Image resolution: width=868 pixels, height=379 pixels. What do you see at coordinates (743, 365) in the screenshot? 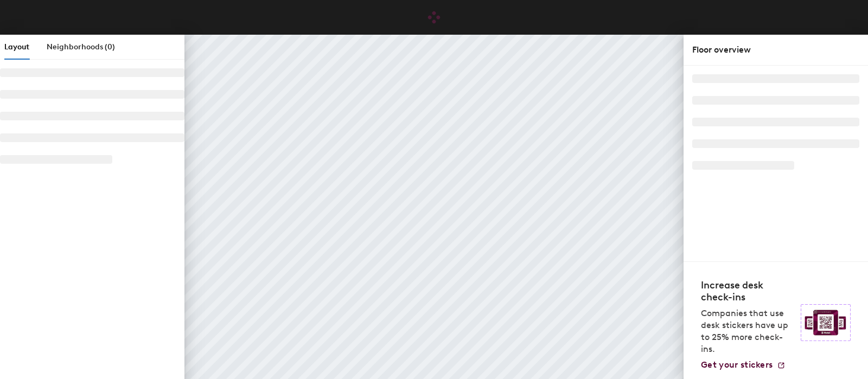
I see `a: Get your stickers` at bounding box center [743, 365].